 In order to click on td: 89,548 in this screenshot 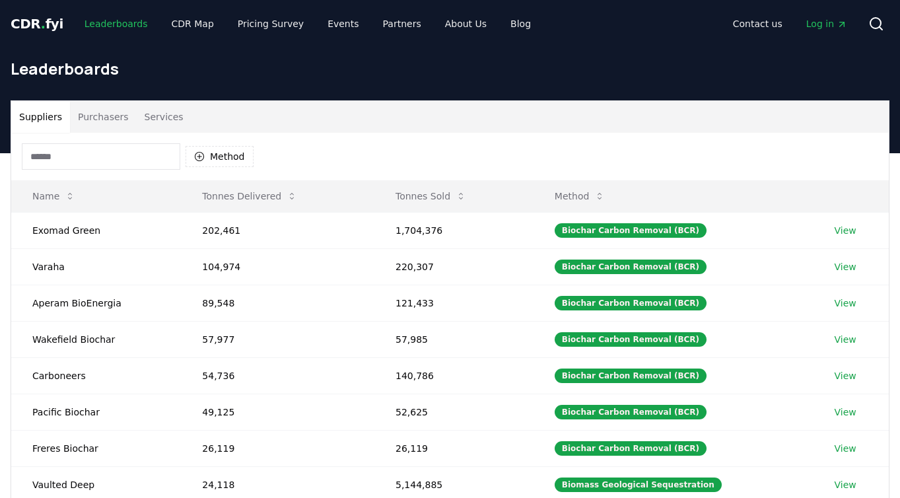, I will do `click(277, 302)`.